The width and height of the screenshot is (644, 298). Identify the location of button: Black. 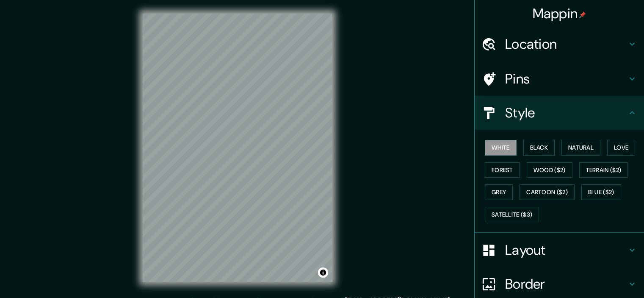
(539, 148).